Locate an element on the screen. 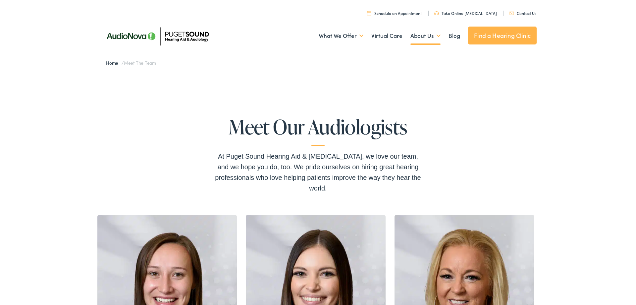 The height and width of the screenshot is (305, 636). a: Contact Us is located at coordinates (523, 13).